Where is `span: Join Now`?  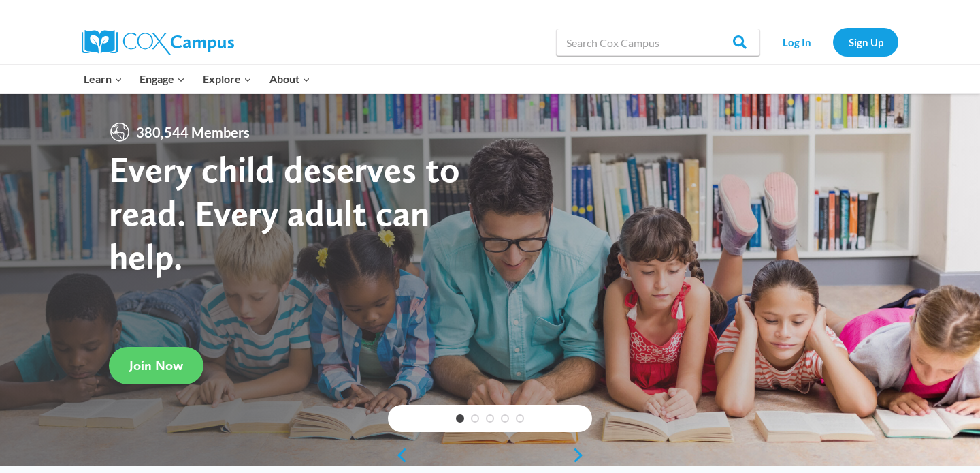
span: Join Now is located at coordinates (156, 365).